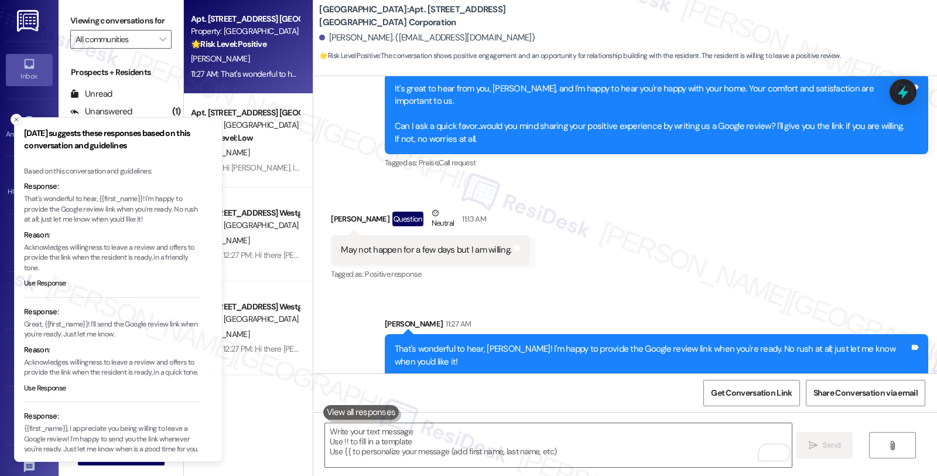 This screenshot has width=937, height=476. What do you see at coordinates (457, 323) in the screenshot?
I see `div: 11:27 AM` at bounding box center [457, 323].